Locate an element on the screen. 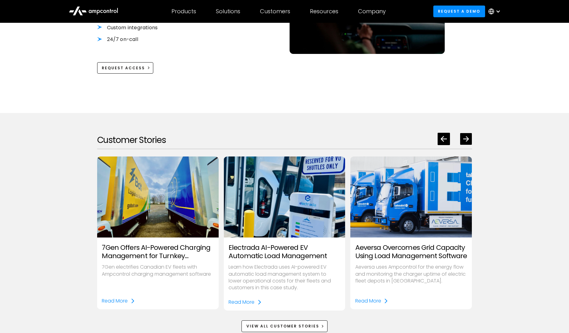  li: Custom integrations is located at coordinates (170, 28).